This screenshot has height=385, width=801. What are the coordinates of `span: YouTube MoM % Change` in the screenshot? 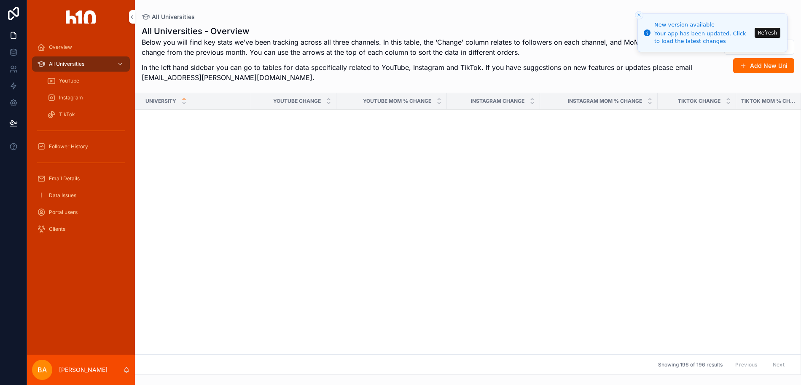 It's located at (397, 101).